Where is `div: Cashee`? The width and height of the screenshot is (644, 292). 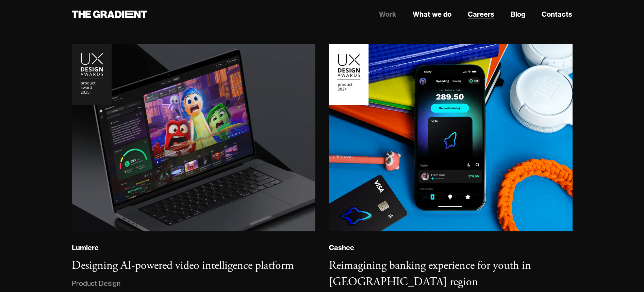 div: Cashee is located at coordinates (342, 248).